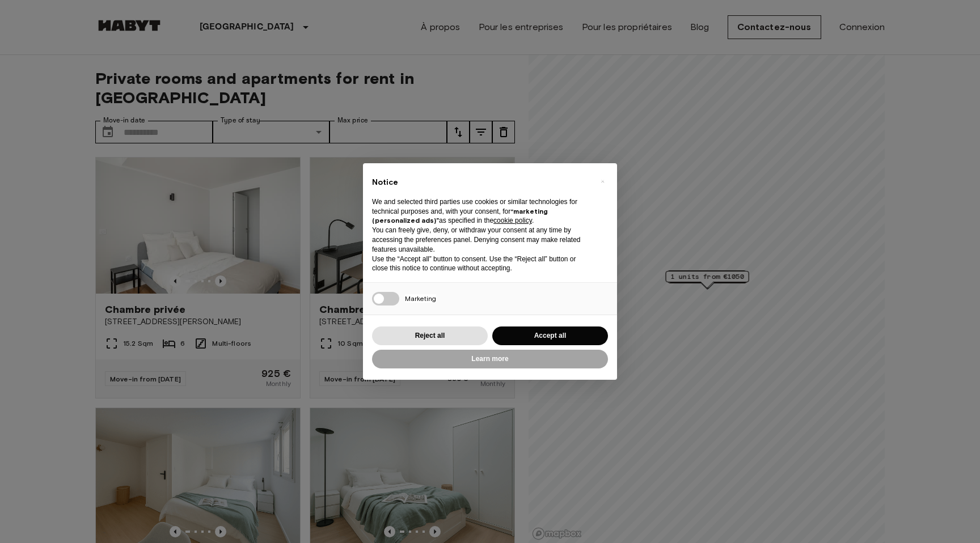 The image size is (980, 543). What do you see at coordinates (460, 216) in the screenshot?
I see `strong: “marketing (personalized ads)”` at bounding box center [460, 216].